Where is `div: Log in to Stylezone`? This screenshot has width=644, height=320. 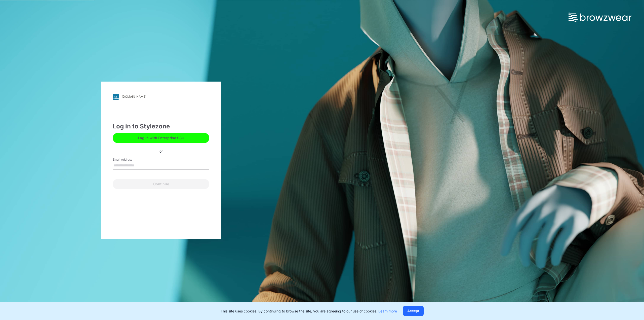
div: Log in to Stylezone is located at coordinates (161, 126).